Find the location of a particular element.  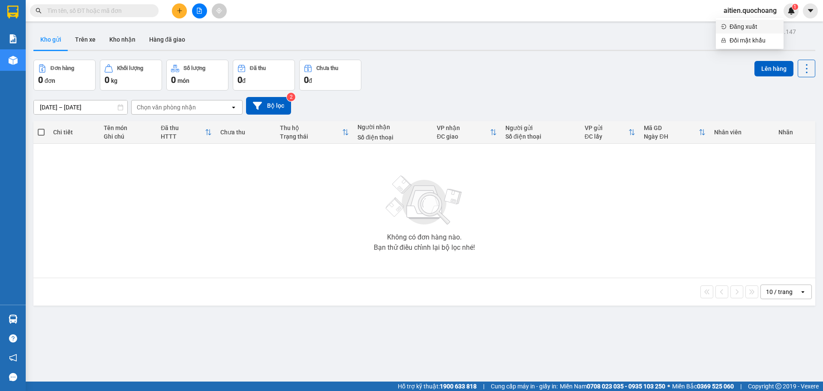

div: VP nhận is located at coordinates (464, 128).